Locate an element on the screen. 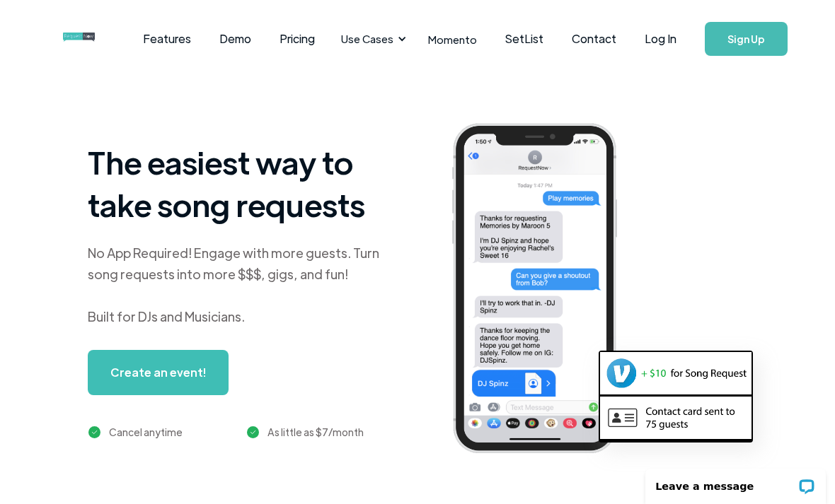  a: Demo is located at coordinates (235, 39).